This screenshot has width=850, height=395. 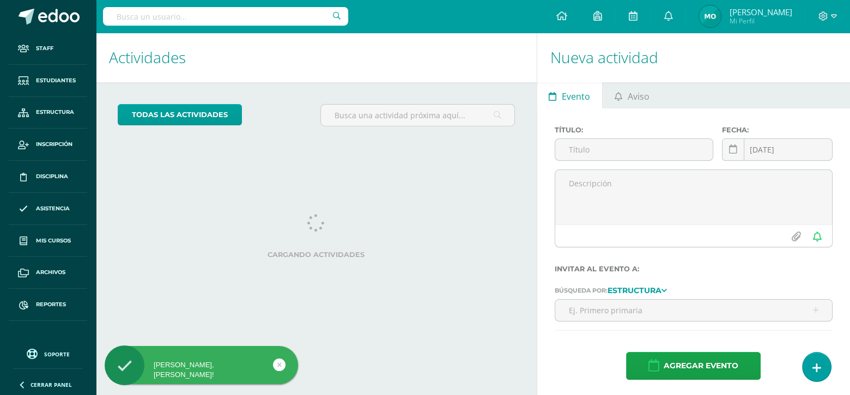 I want to click on h1: Nueva actividad, so click(x=694, y=57).